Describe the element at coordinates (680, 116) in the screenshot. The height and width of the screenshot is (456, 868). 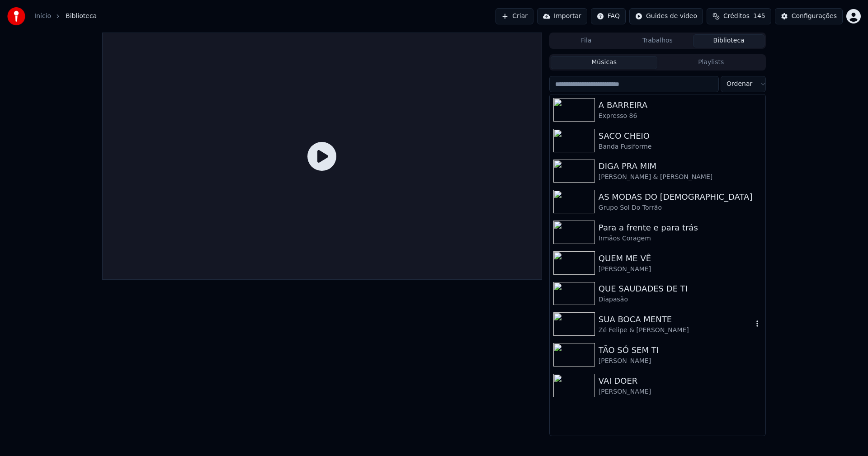
I see `div: Expresso 86` at that location.